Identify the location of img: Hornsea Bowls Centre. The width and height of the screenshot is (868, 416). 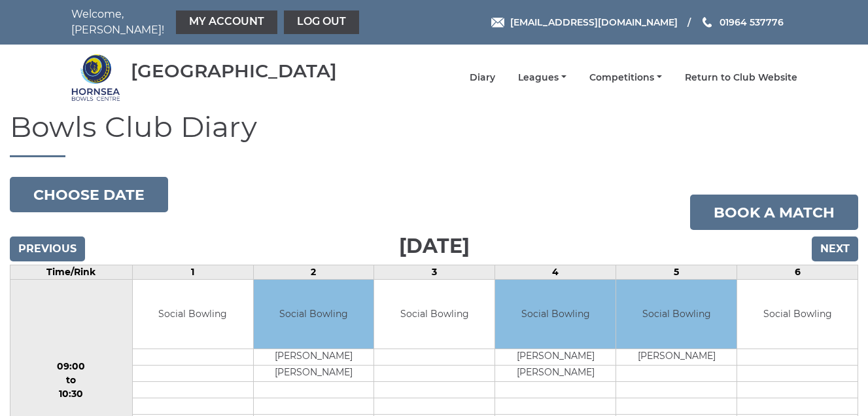
(95, 77).